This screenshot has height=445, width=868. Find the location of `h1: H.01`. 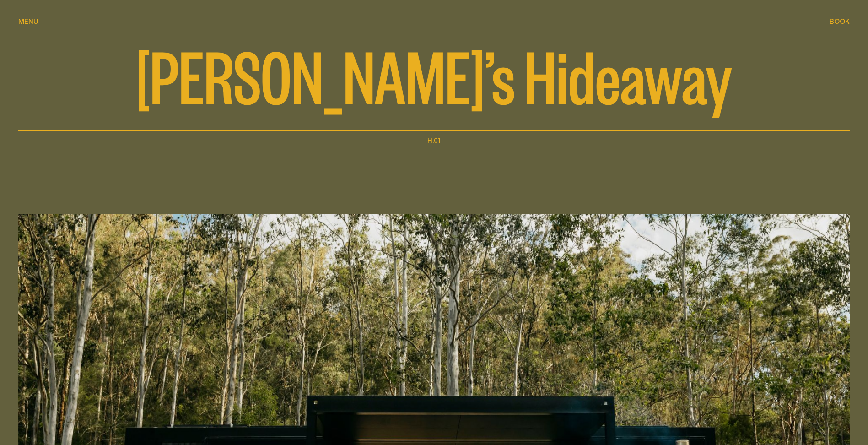

h1: H.01 is located at coordinates (434, 140).